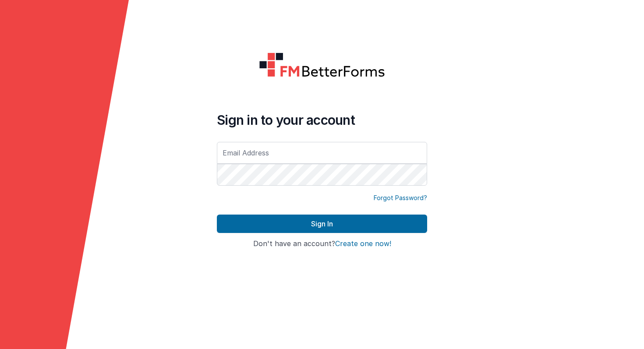 This screenshot has width=644, height=349. I want to click on a: Forgot Password?, so click(400, 198).